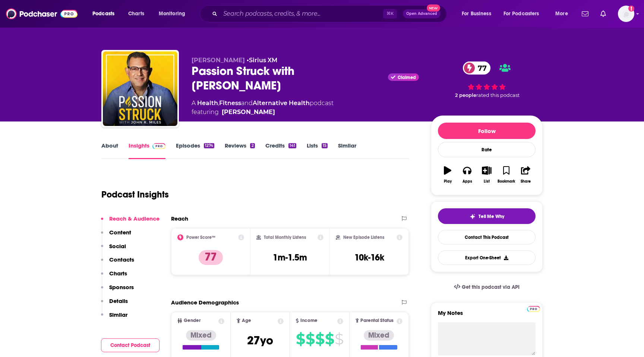  What do you see at coordinates (422, 14) in the screenshot?
I see `span: Open Advanced` at bounding box center [422, 14].